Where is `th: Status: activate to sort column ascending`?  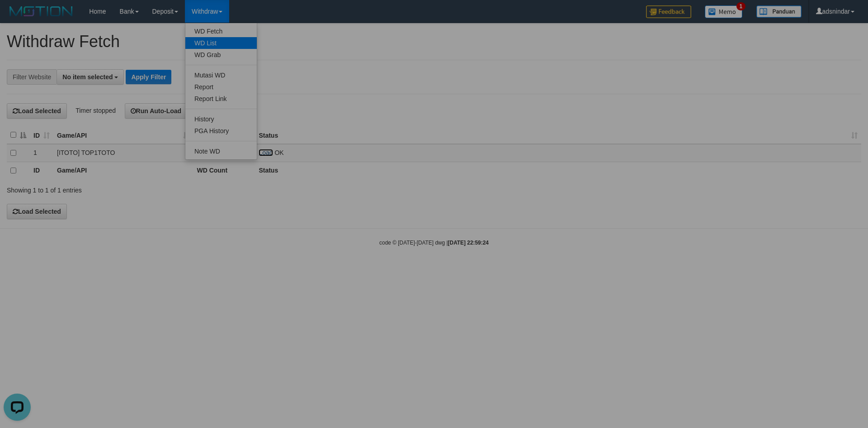
th: Status: activate to sort column ascending is located at coordinates (558, 135).